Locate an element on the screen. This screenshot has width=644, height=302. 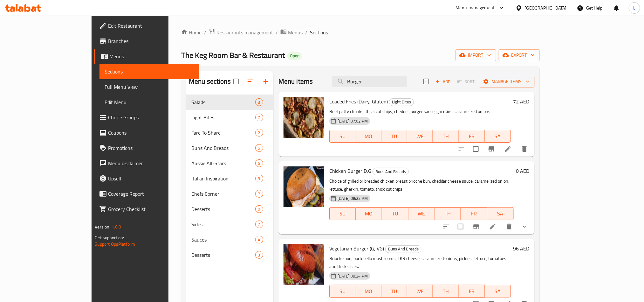
span: Loaded Fries (Dairy, Gluten) is located at coordinates (359, 101).